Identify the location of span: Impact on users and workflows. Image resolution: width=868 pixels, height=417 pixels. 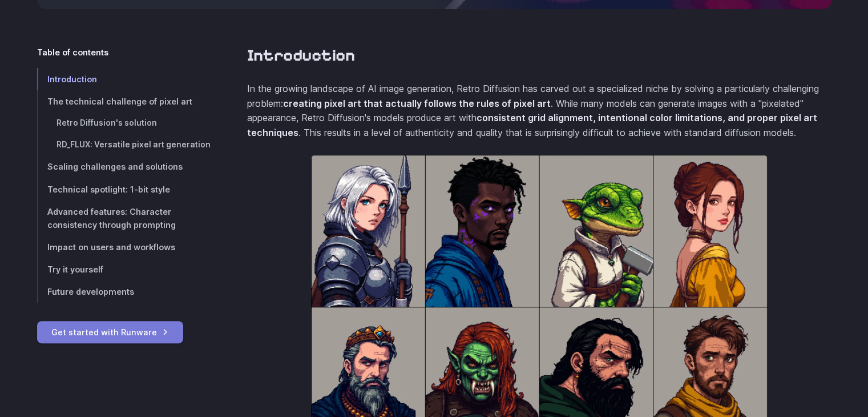
(111, 247).